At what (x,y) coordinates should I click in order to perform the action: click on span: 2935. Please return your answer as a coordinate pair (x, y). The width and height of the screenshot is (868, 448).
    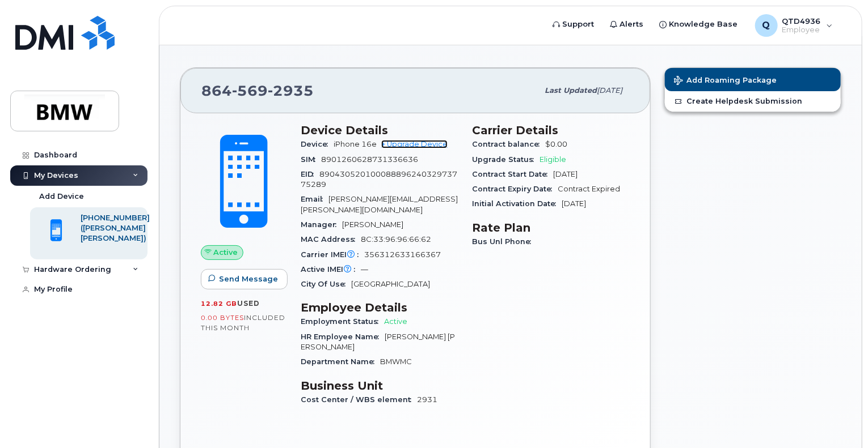
    Looking at the image, I should click on (290, 90).